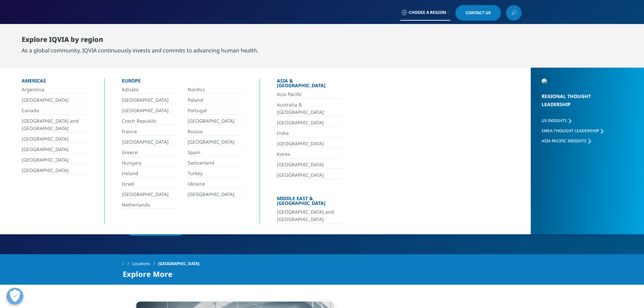 The image size is (644, 308). What do you see at coordinates (215, 163) in the screenshot?
I see `a: Switzerland` at bounding box center [215, 163].